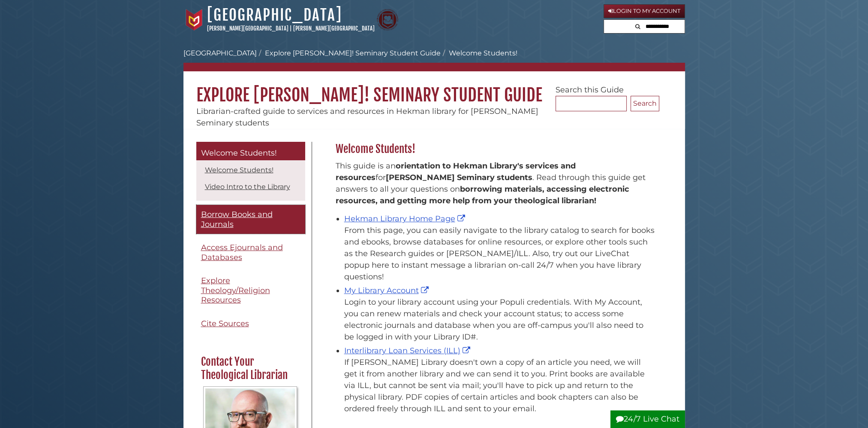 The image size is (868, 428). What do you see at coordinates (251, 323) in the screenshot?
I see `a: Cite Sources` at bounding box center [251, 323].